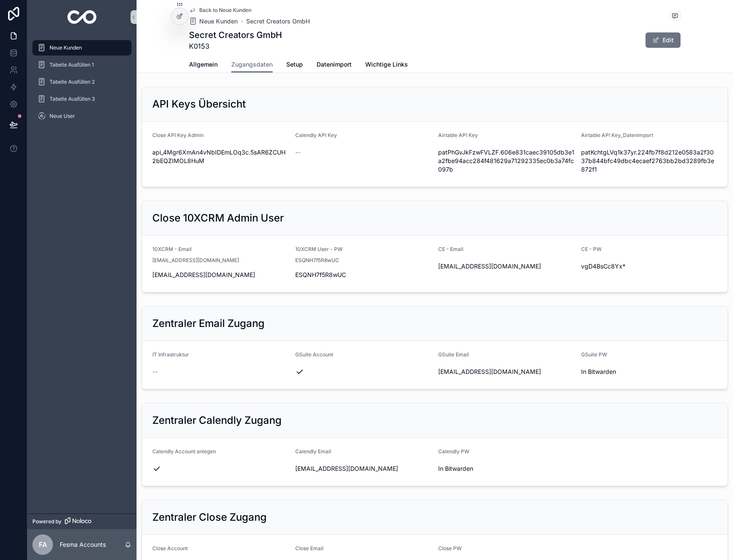 The image size is (733, 560). I want to click on span: Airtable API Key, so click(458, 135).